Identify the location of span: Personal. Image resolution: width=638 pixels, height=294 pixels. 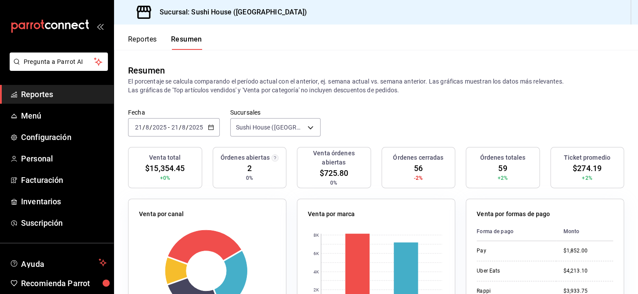
(64, 159).